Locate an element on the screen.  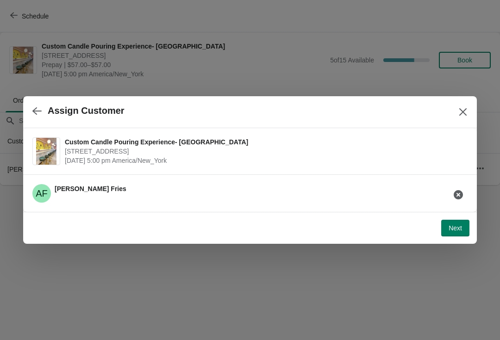
text: AF is located at coordinates (42, 193).